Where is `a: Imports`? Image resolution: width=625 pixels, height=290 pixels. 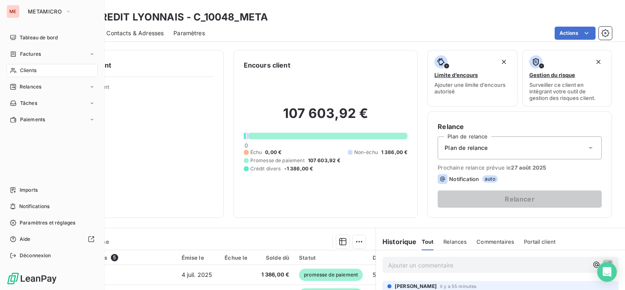
a: Imports is located at coordinates (52, 190).